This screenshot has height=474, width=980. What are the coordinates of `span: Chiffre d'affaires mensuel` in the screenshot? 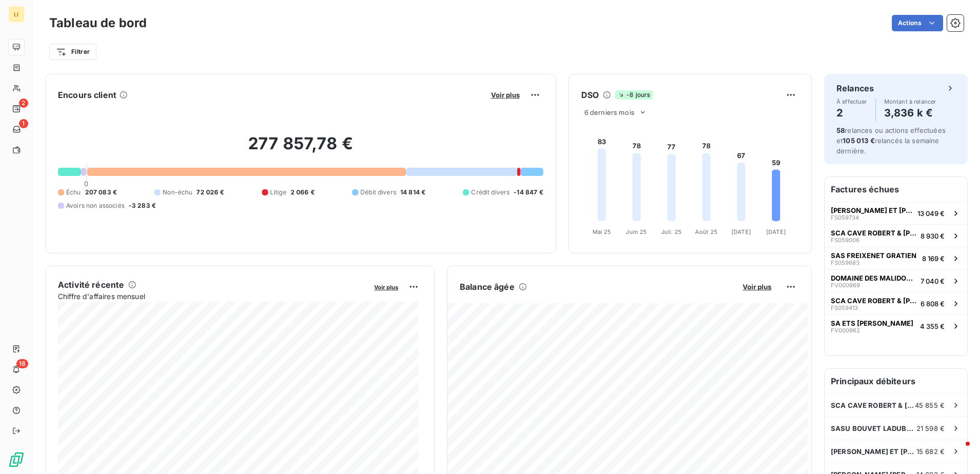 It's located at (212, 296).